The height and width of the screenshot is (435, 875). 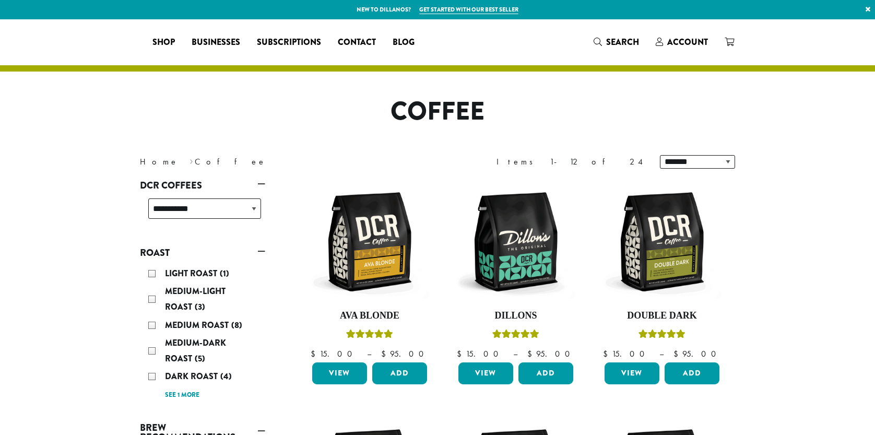 What do you see at coordinates (437, 112) in the screenshot?
I see `h1: Coffee` at bounding box center [437, 112].